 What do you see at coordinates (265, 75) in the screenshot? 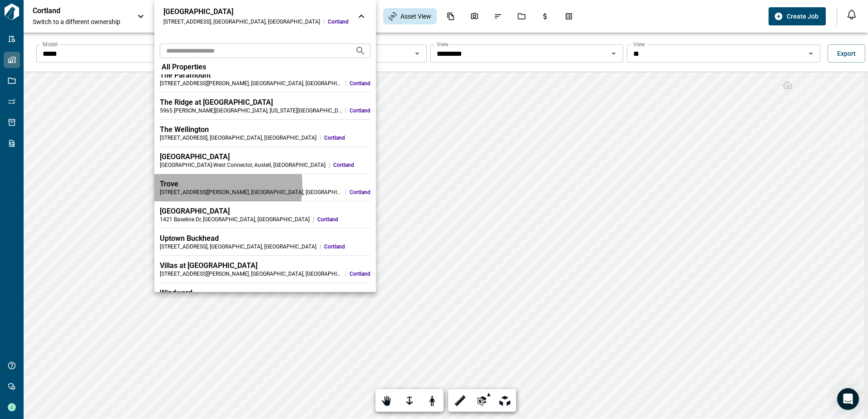
I see `div: The Paramount` at bounding box center [265, 75].